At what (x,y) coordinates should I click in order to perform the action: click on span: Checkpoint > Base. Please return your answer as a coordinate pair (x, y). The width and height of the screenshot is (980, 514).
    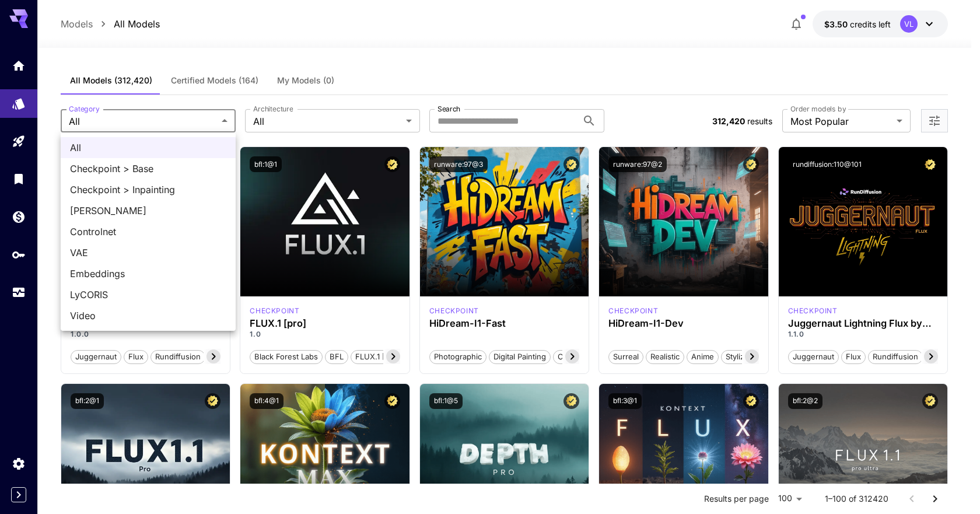
    Looking at the image, I should click on (148, 168).